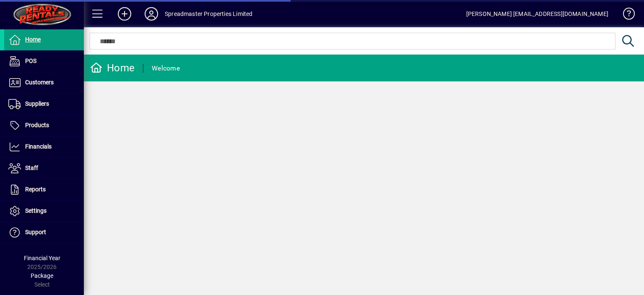 This screenshot has height=295, width=644. What do you see at coordinates (38, 147) in the screenshot?
I see `span: Financials` at bounding box center [38, 147].